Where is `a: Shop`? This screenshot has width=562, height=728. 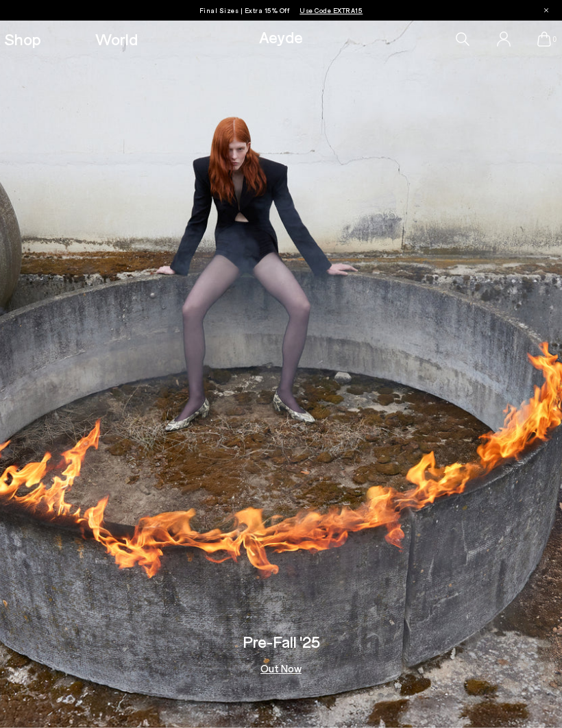
a: Shop is located at coordinates (22, 39).